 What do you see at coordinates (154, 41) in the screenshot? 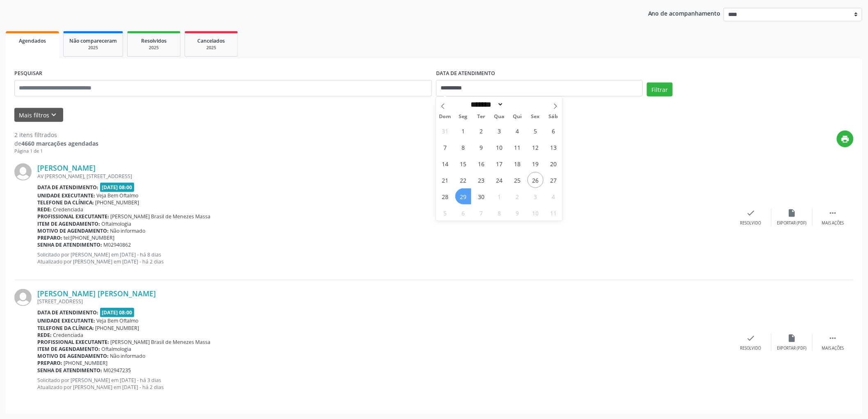
I see `span: Resolvidos` at bounding box center [154, 41].